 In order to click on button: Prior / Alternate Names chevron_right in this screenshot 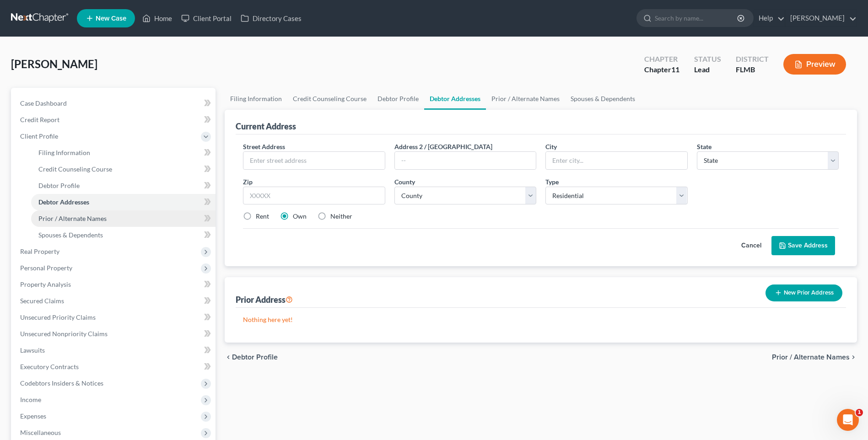, I will do `click(814, 357)`.